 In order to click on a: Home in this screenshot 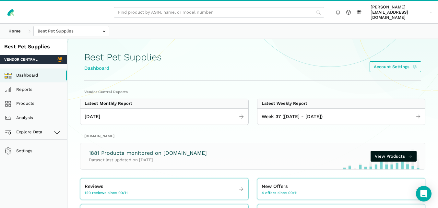, I will do `click(15, 31)`.